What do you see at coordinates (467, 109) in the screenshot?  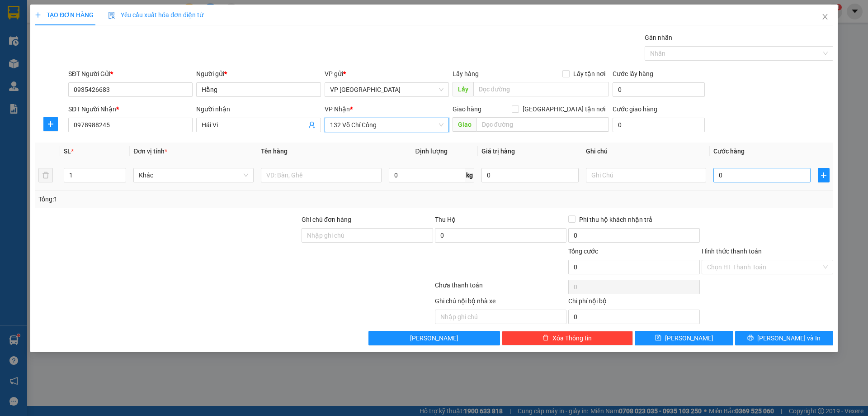 I see `span: Giao hàng` at bounding box center [467, 109].